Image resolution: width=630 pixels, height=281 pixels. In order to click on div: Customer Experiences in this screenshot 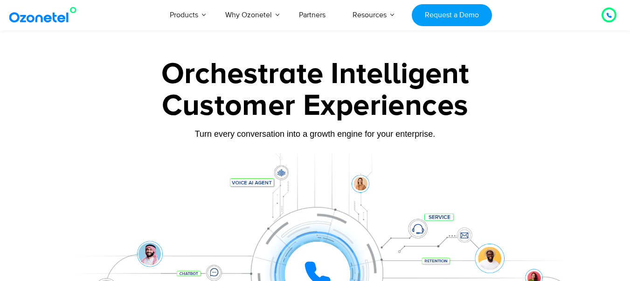, I will do `click(315, 106)`.